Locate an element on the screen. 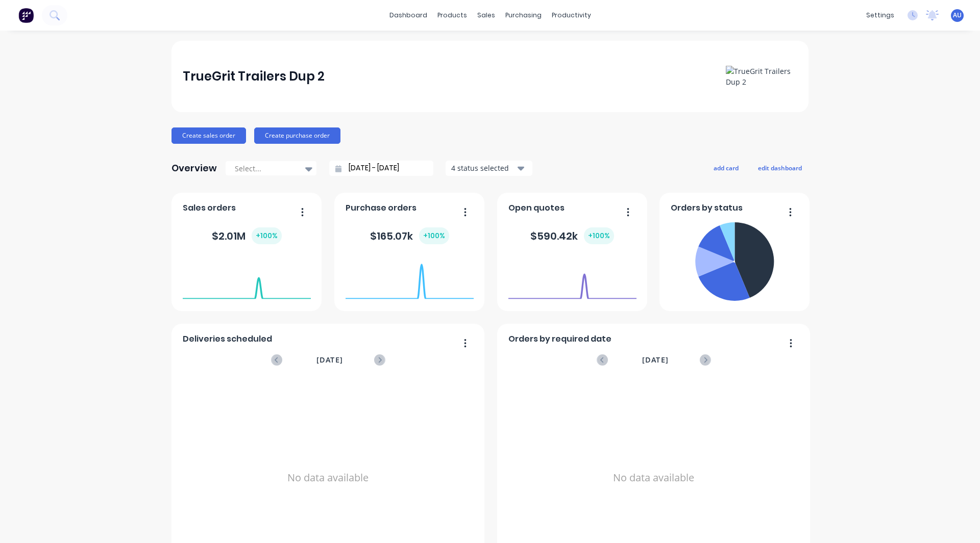  button: Create purchase order is located at coordinates (298, 135).